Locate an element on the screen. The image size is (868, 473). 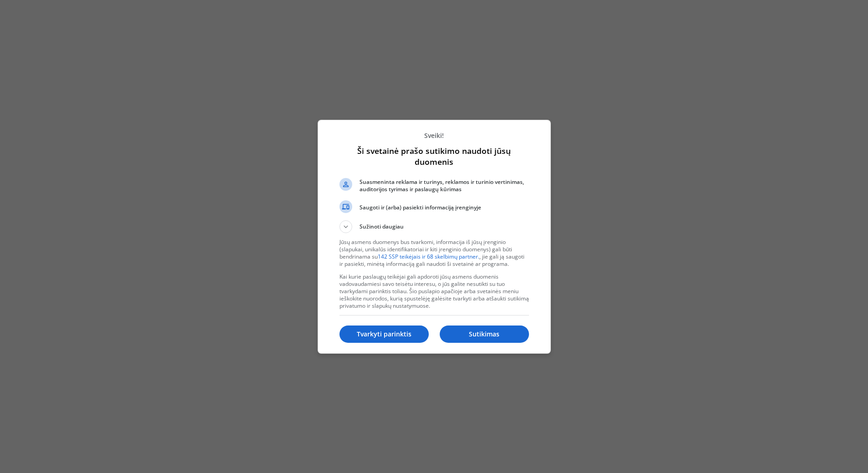
span: Sužinoti daugiau is located at coordinates (381, 228).